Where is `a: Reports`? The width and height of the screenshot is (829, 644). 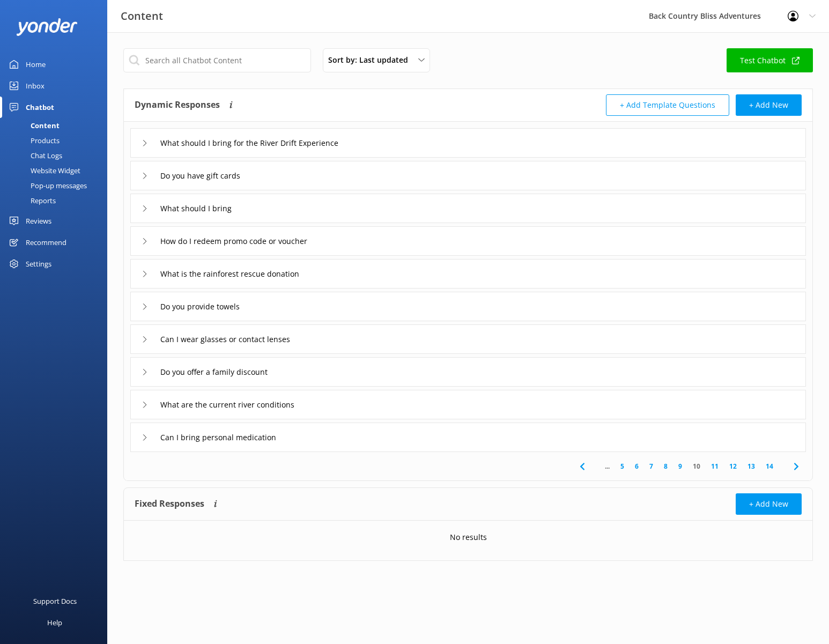
a: Reports is located at coordinates (57, 201).